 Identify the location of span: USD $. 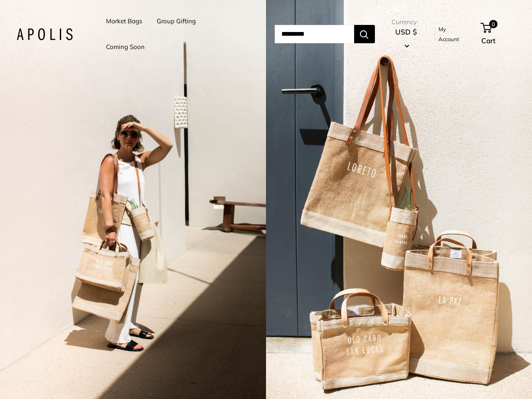
(406, 32).